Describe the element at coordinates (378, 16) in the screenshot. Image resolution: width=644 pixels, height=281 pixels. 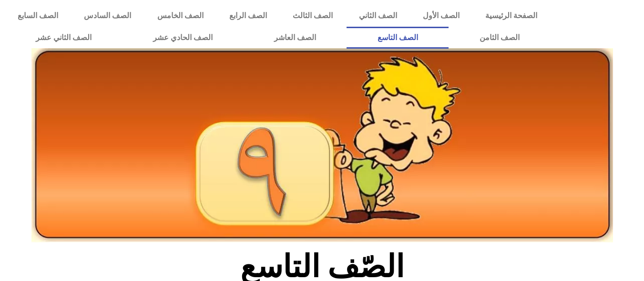
I see `a: الصف الثاني` at that location.